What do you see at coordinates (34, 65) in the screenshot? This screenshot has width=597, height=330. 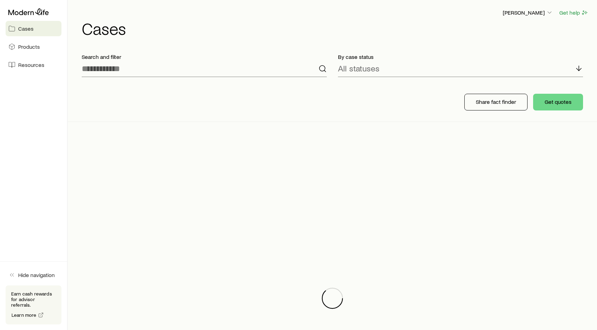 I see `a: Resources` at bounding box center [34, 65].